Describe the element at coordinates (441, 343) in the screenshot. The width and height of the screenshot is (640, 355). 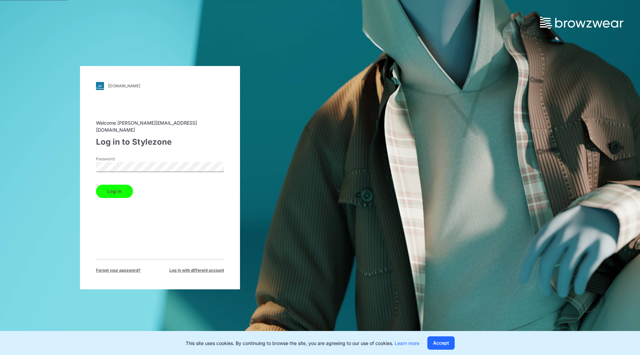
I see `button: Accept` at that location.